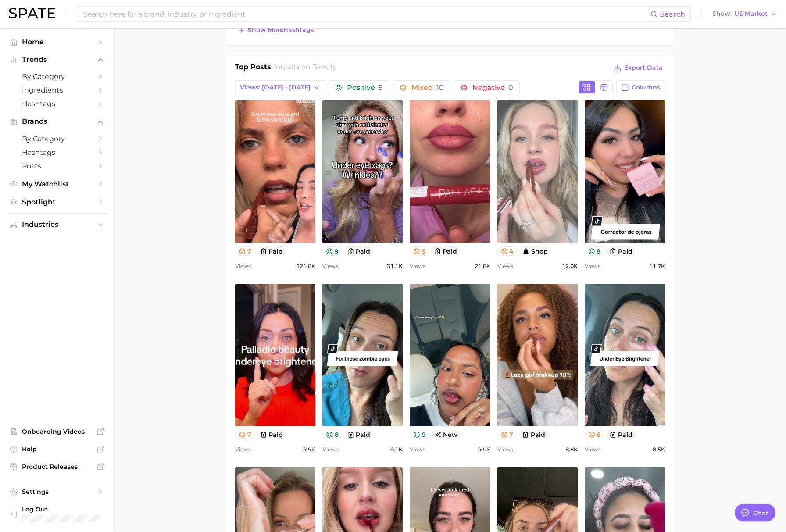 The width and height of the screenshot is (786, 532). What do you see at coordinates (570, 266) in the screenshot?
I see `span: 12.0k` at bounding box center [570, 266].